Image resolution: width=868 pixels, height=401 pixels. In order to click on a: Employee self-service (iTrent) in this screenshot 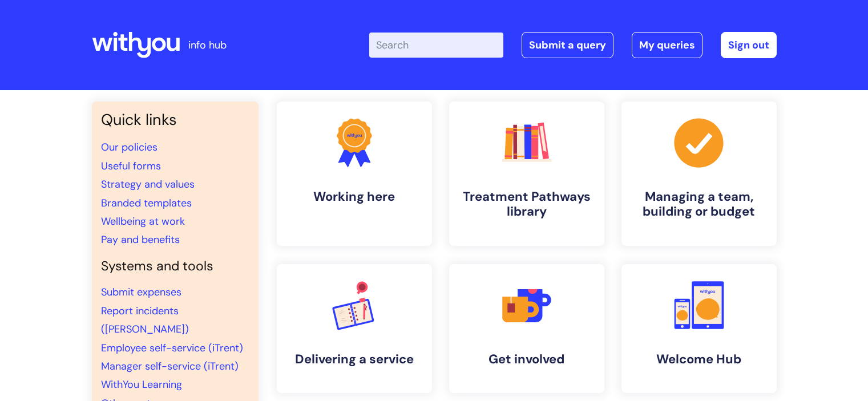, I will do `click(172, 348)`.